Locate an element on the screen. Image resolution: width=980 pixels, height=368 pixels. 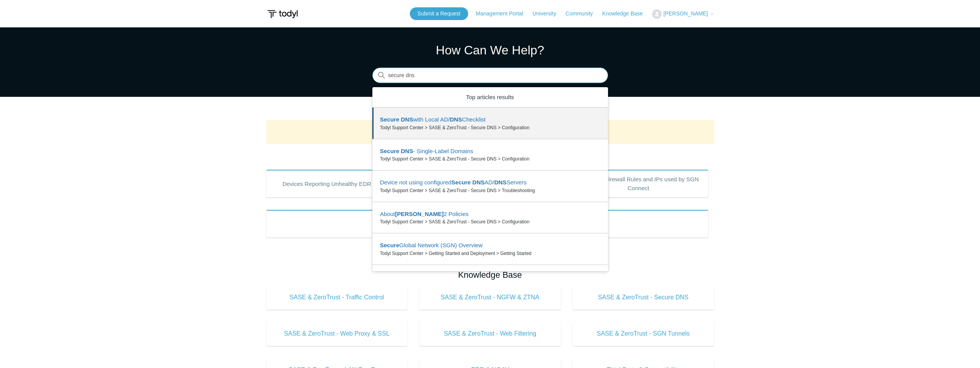
zd-autocomplete-title-multibrand: Suggested result 2 Secure DNS - Single-Label Domains is located at coordinates (427, 152).